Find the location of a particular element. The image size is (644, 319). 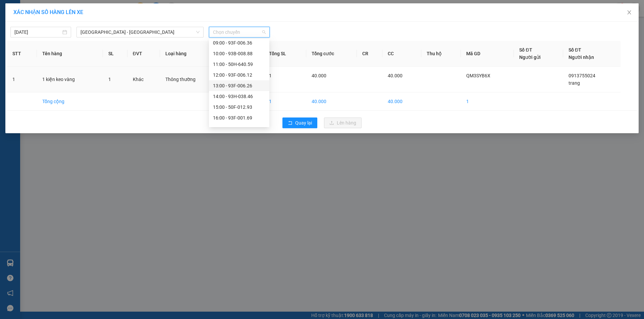

td: Thông thường is located at coordinates (191, 80).